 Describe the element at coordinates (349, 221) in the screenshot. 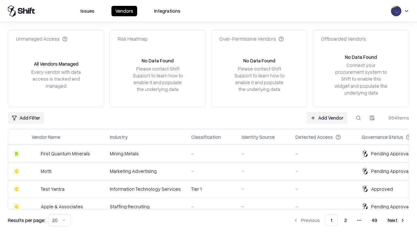

I see `nav: pagination` at that location.